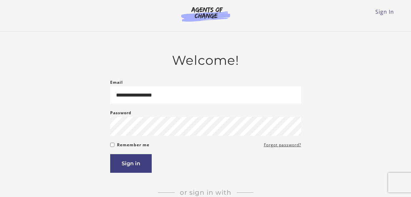  What do you see at coordinates (385, 12) in the screenshot?
I see `a: Sign In` at bounding box center [385, 12].